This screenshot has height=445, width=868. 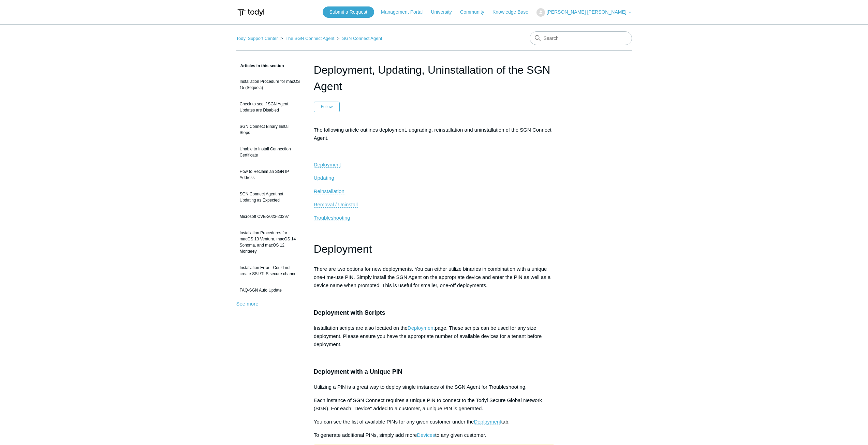 What do you see at coordinates (260, 66) in the screenshot?
I see `span: Articles in this section` at bounding box center [260, 66].